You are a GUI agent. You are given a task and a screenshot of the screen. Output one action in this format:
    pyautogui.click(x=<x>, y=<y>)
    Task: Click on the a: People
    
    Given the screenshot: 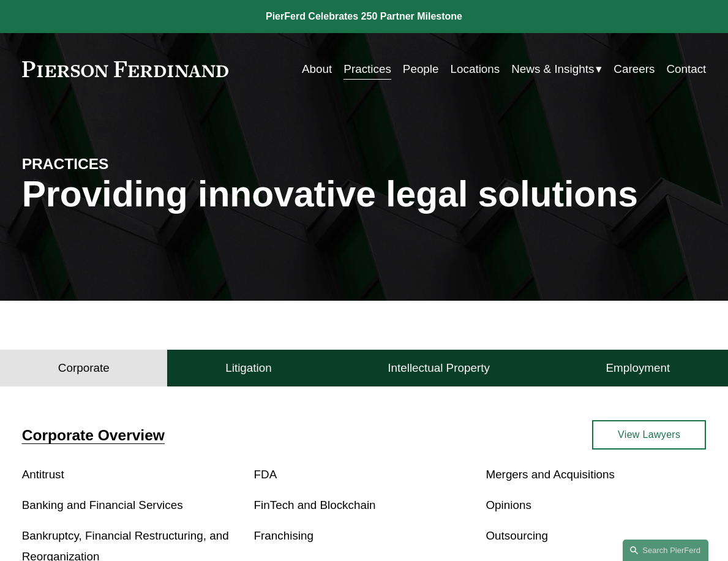 What is the action you would take?
    pyautogui.click(x=420, y=69)
    